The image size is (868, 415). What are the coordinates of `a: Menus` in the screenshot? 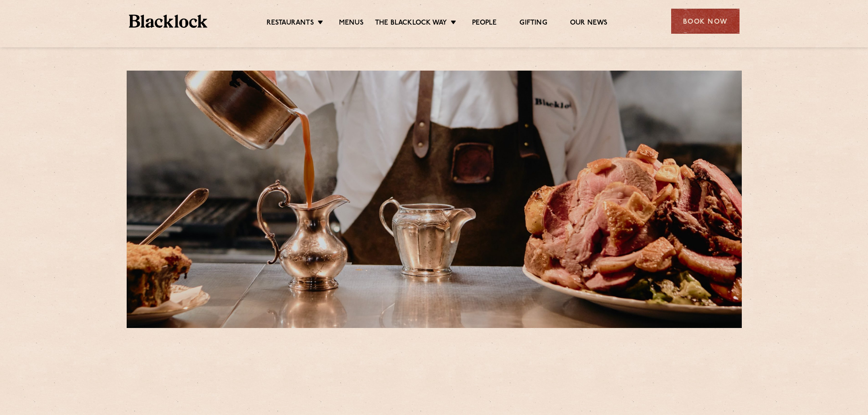 It's located at (351, 24).